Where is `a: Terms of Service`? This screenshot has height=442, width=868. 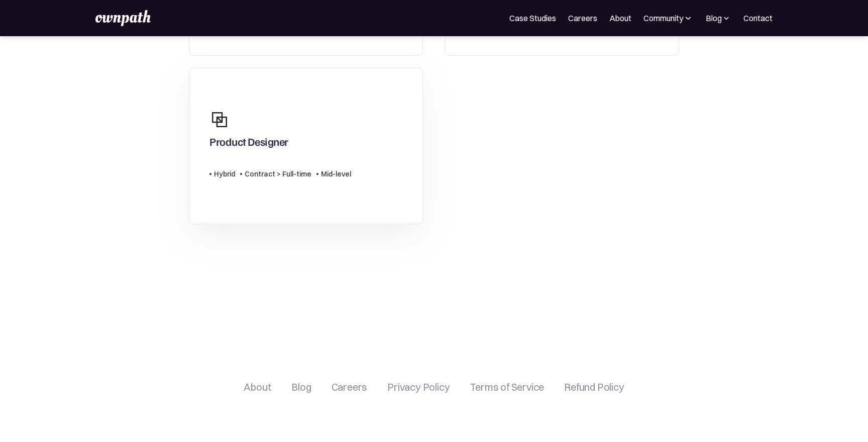
a: Terms of Service is located at coordinates (507, 387).